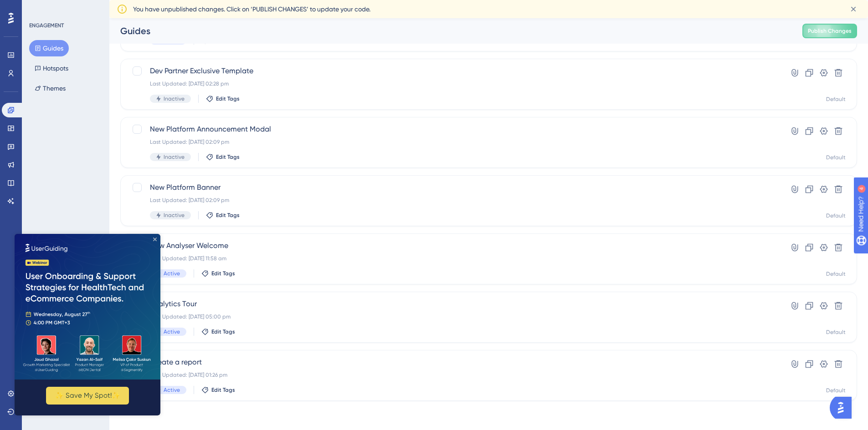 The height and width of the screenshot is (430, 868). Describe the element at coordinates (46, 25) in the screenshot. I see `div: ENGAGEMENT` at that location.